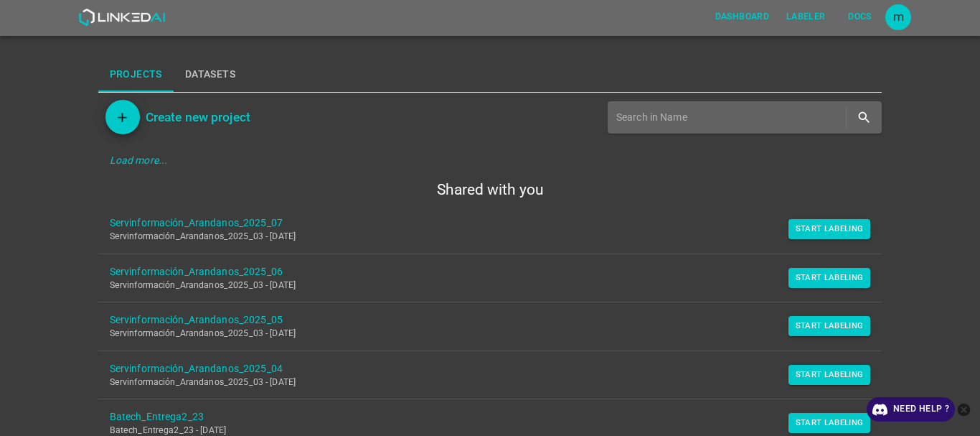 The width and height of the screenshot is (980, 436). I want to click on h5: Shared with you, so click(490, 190).